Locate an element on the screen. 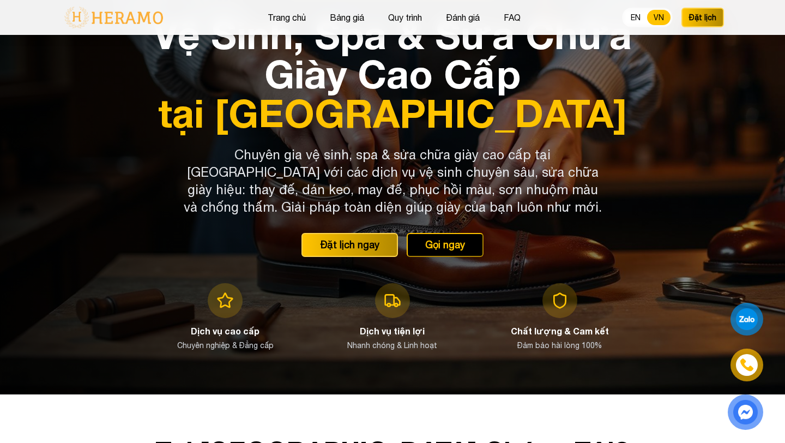 The image size is (785, 443). h3: Dịch vụ tiện lợi is located at coordinates (392, 331).